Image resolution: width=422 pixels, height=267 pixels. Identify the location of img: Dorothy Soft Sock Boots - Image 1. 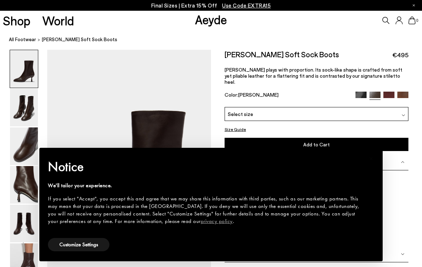
(24, 69).